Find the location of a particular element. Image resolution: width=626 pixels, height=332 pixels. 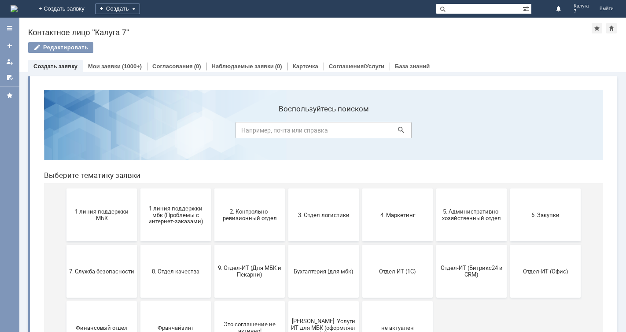

label: Воспользуйтесь поиском is located at coordinates (287, 26).